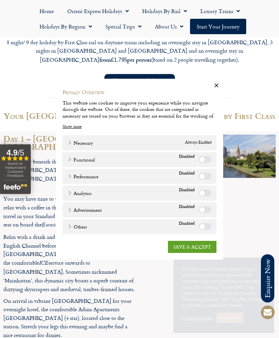  What do you see at coordinates (80, 192) in the screenshot?
I see `a: Analytics` at bounding box center [80, 192].